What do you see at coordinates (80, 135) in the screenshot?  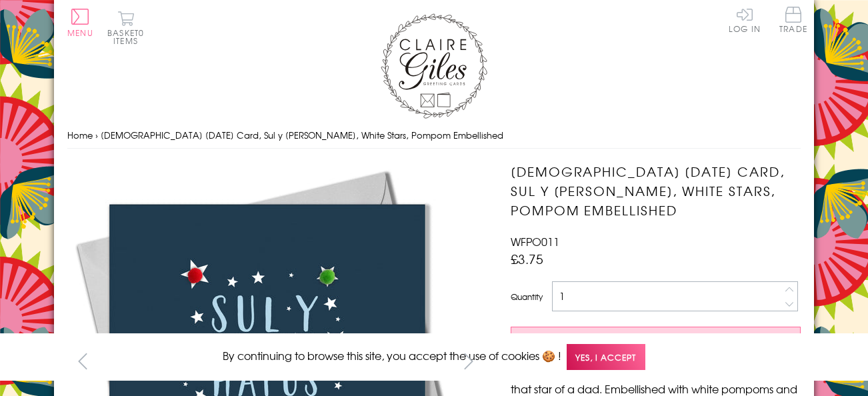 I see `a: Home` at bounding box center [80, 135].